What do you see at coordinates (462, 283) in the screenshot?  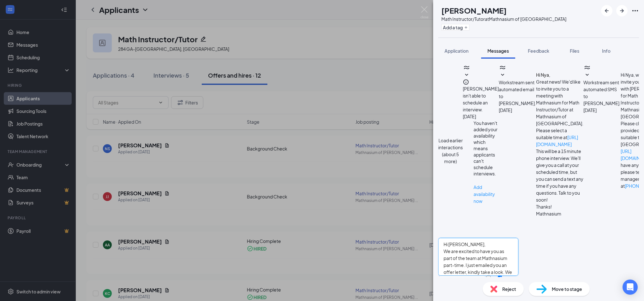 I see `button: Full text editorPen` at bounding box center [462, 283].